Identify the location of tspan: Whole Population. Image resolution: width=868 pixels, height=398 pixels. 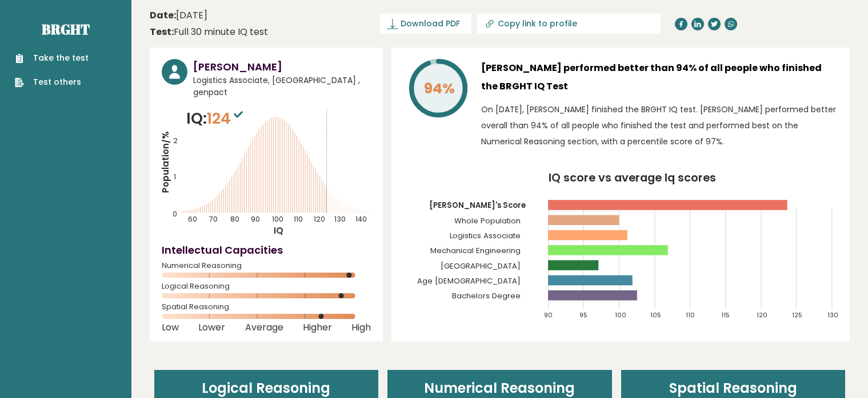
(487, 221).